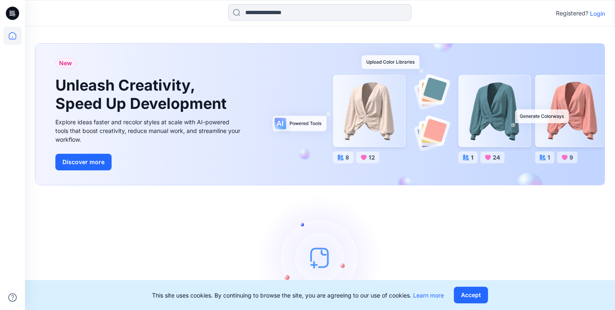 The height and width of the screenshot is (310, 615). What do you see at coordinates (298, 295) in the screenshot?
I see `p: This site uses cookies. By continuing to browse the site, you are agreeing to our use of cookies.` at bounding box center [298, 295].